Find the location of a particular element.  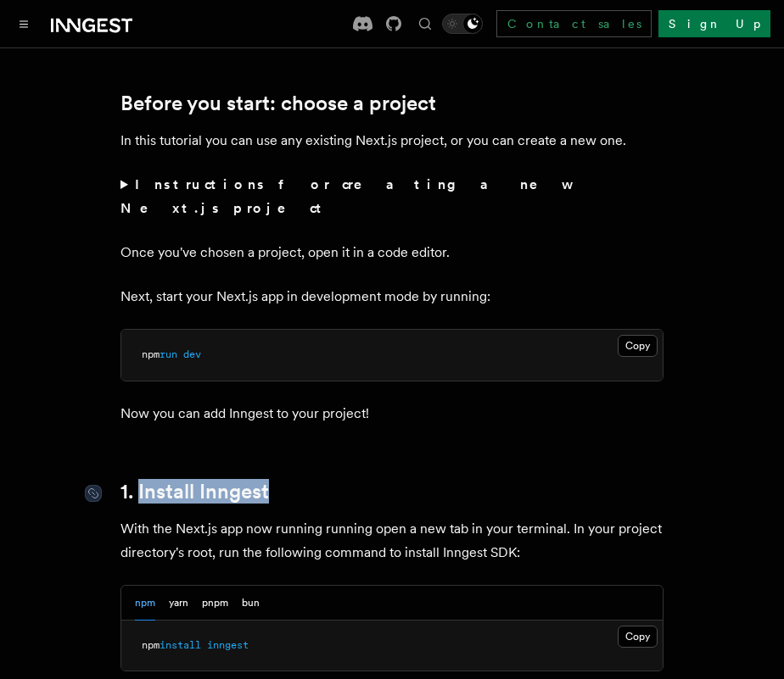

strong: Instructions for creating a new Next.js project is located at coordinates (344, 196).